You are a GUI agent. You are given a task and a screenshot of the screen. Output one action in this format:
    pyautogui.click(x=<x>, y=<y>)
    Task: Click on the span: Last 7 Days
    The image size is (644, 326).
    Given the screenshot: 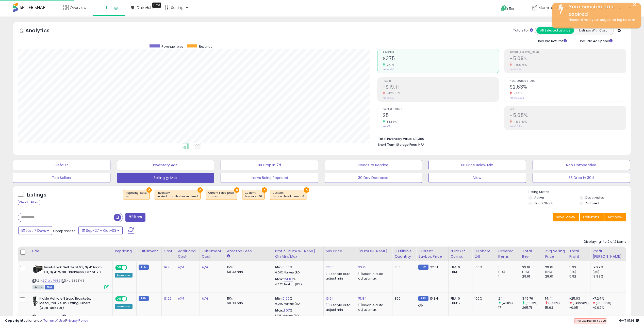 What is the action you would take?
    pyautogui.click(x=36, y=231)
    